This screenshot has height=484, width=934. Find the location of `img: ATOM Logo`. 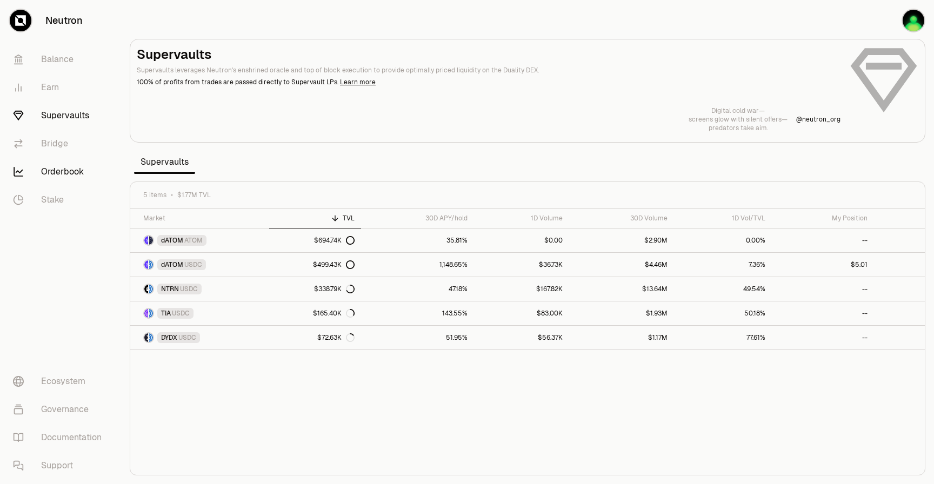

img: ATOM Logo is located at coordinates (151, 241).